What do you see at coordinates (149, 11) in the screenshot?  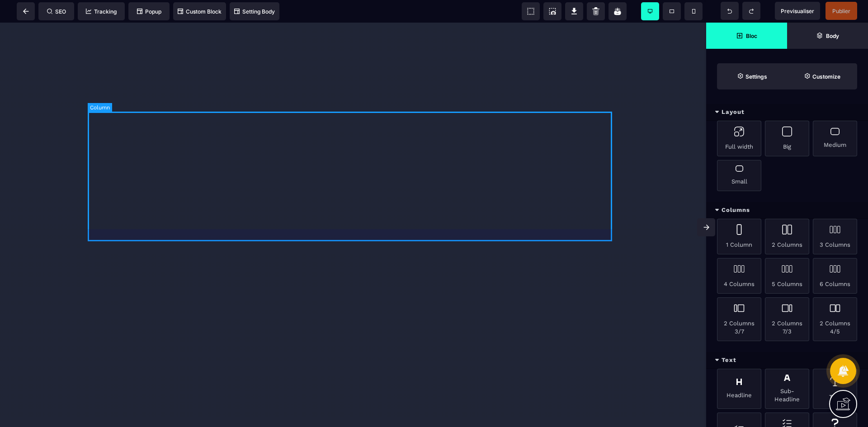 I see `span: Popup` at bounding box center [149, 11].